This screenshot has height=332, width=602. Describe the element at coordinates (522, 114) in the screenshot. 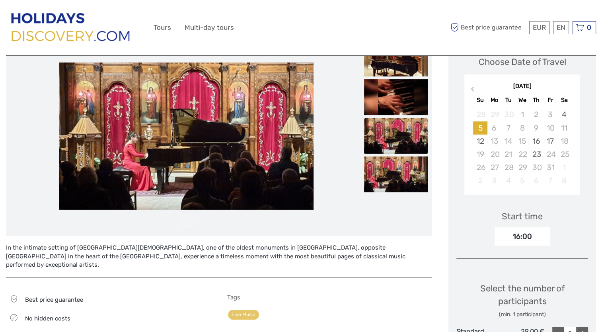

I see `div: Not available Wednesday, October 1st, 2025` at that location.